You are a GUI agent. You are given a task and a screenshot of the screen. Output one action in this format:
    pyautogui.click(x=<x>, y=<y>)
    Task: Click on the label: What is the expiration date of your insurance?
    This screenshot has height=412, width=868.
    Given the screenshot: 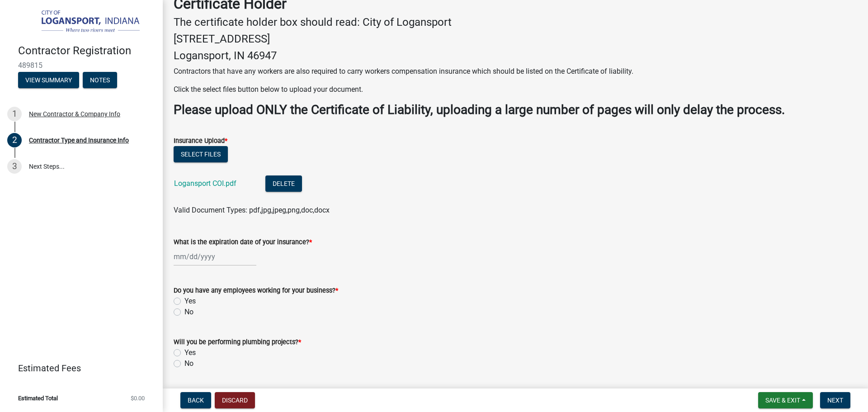 What is the action you would take?
    pyautogui.click(x=243, y=243)
    